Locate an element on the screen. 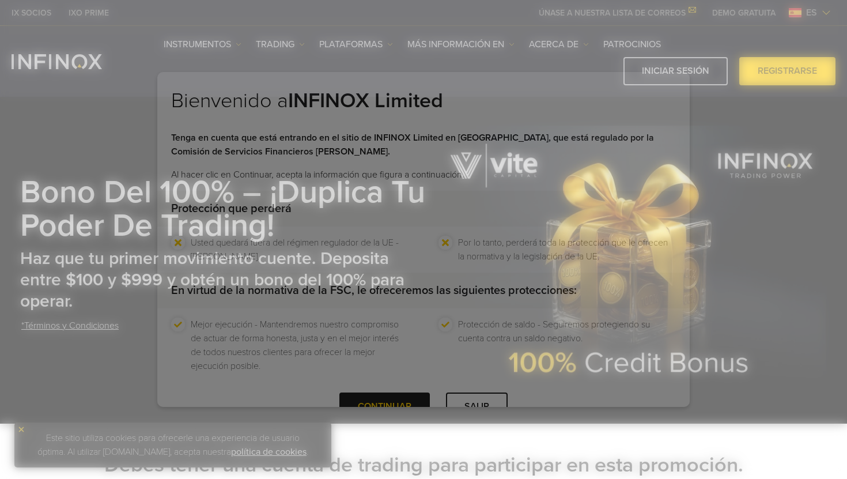 Image resolution: width=847 pixels, height=479 pixels. strong: Protección que perderá is located at coordinates (231, 208).